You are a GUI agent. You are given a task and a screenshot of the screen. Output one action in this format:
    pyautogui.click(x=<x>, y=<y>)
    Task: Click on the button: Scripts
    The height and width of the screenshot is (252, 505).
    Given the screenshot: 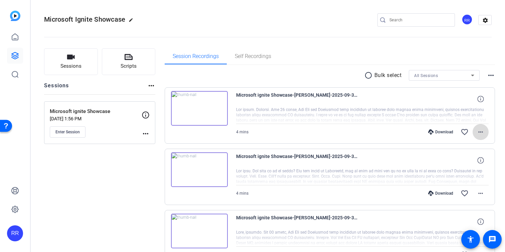 What is the action you would take?
    pyautogui.click(x=129, y=62)
    